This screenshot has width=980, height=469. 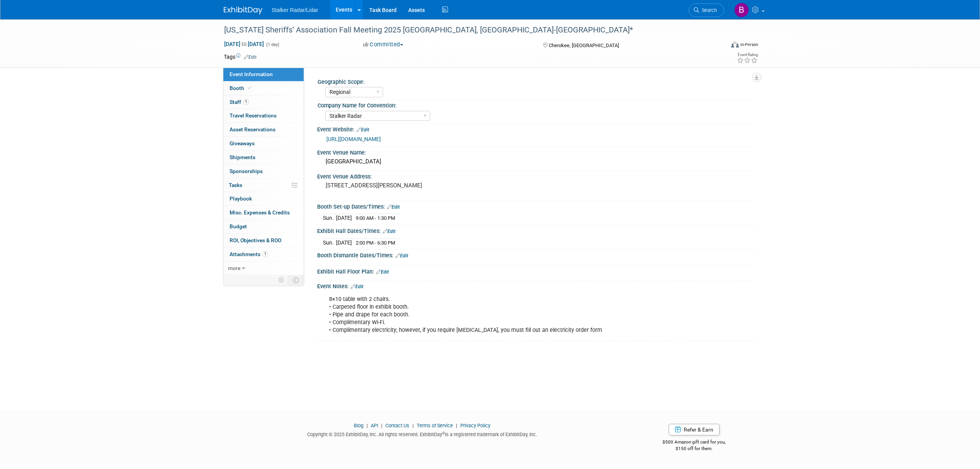 I want to click on div: Booth Dismantle Dates/Times:, so click(x=537, y=255).